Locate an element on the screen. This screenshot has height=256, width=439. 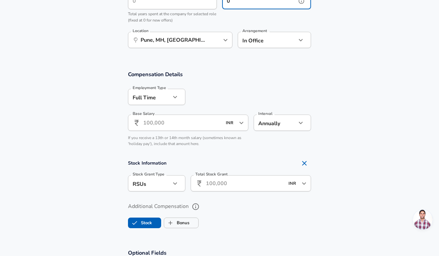
label: Employment Type is located at coordinates (149, 88).